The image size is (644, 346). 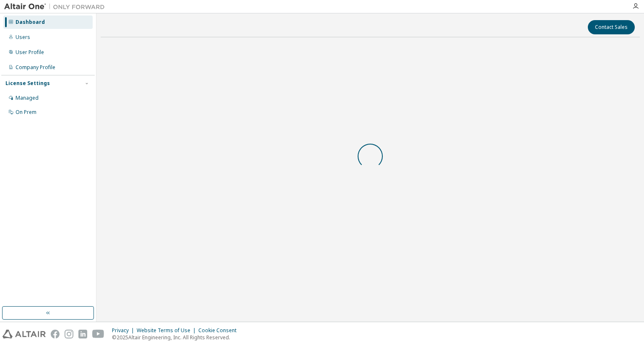 I want to click on div: Managed, so click(x=27, y=98).